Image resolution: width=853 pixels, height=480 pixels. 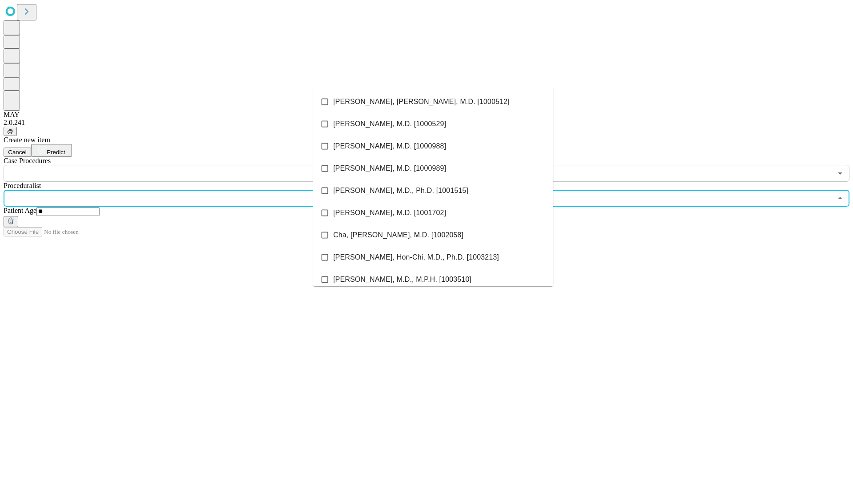 I want to click on button: Cancel, so click(x=17, y=152).